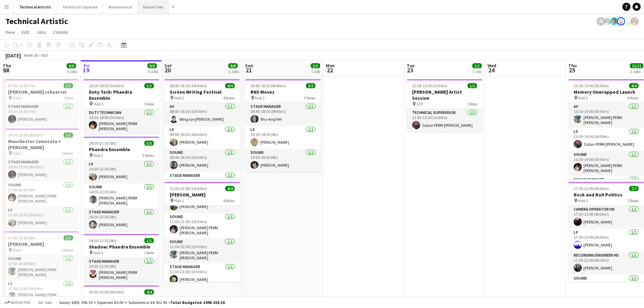 The image size is (644, 308). I want to click on a: Comms, so click(60, 32).